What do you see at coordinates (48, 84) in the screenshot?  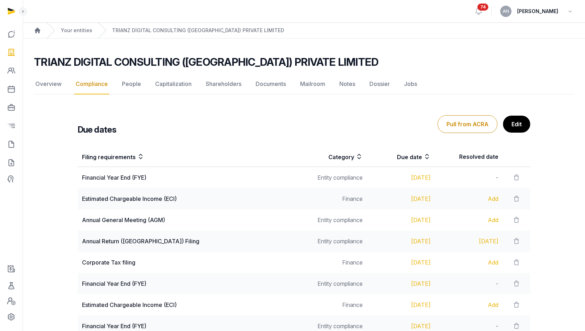 I see `a: Overview` at bounding box center [48, 84].